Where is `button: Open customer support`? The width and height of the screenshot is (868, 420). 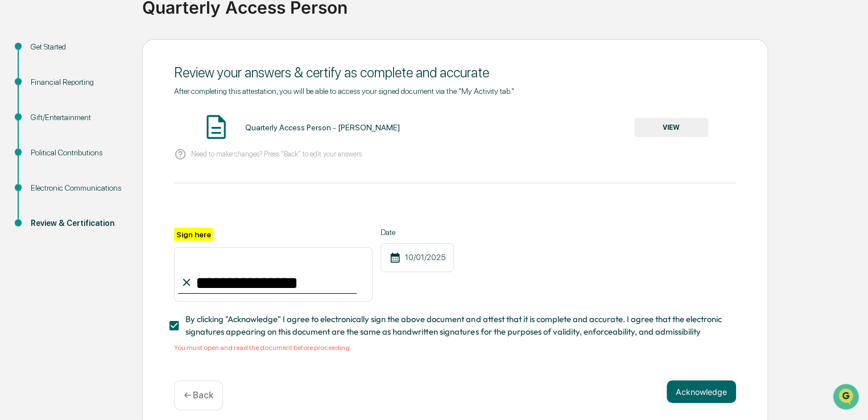
button: Open customer support is located at coordinates (14, 14).